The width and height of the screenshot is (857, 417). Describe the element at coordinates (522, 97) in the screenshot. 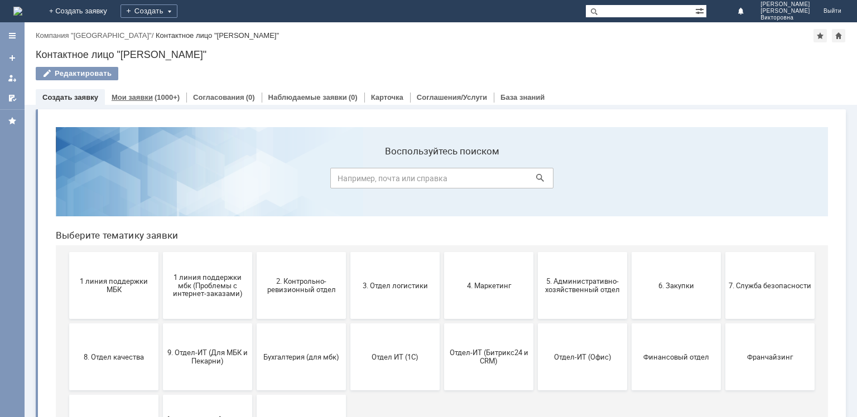

I see `a: База знаний` at that location.